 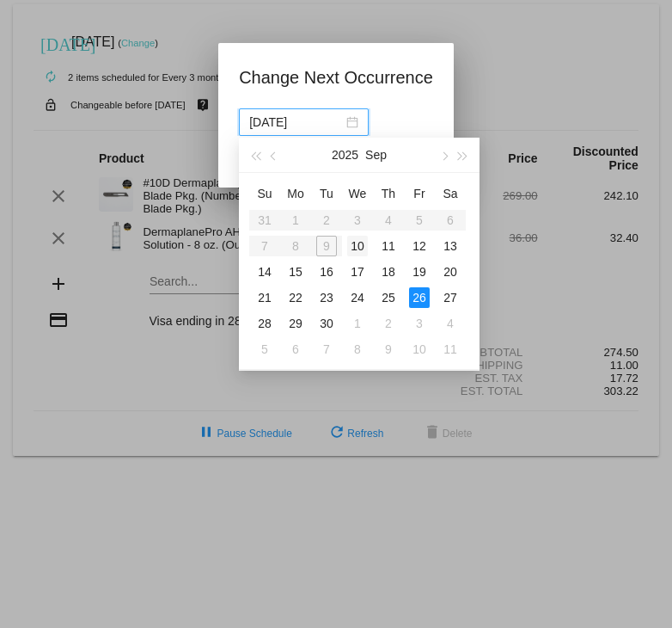 What do you see at coordinates (420, 272) in the screenshot?
I see `td: 9/19/2025` at bounding box center [420, 272].